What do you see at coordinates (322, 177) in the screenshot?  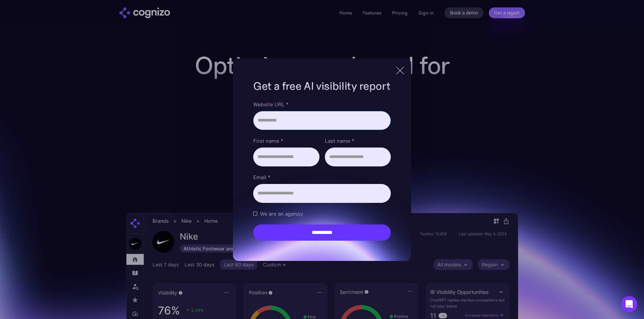 I see `label: Email *` at bounding box center [322, 177].